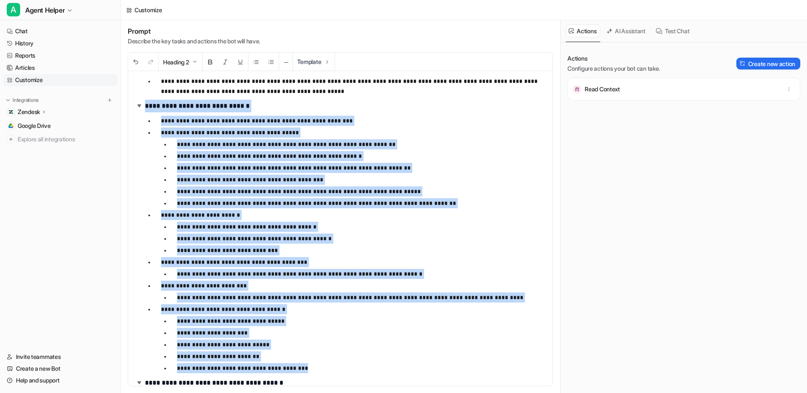 The height and width of the screenshot is (393, 807). What do you see at coordinates (614, 69) in the screenshot?
I see `p: Configure actions your bot can take.` at bounding box center [614, 69].